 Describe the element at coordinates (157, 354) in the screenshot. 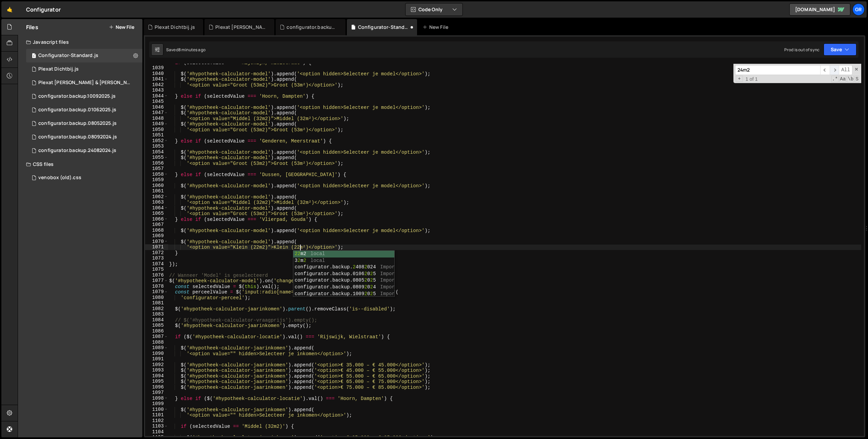

I see `div: 1090` at that location.